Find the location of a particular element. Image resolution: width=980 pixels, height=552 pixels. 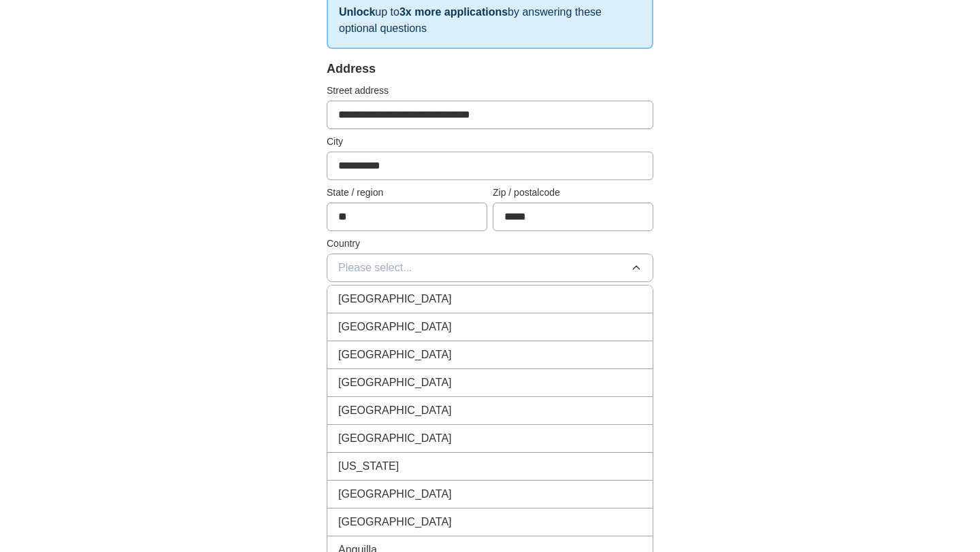

strong: Unlock is located at coordinates (357, 12).